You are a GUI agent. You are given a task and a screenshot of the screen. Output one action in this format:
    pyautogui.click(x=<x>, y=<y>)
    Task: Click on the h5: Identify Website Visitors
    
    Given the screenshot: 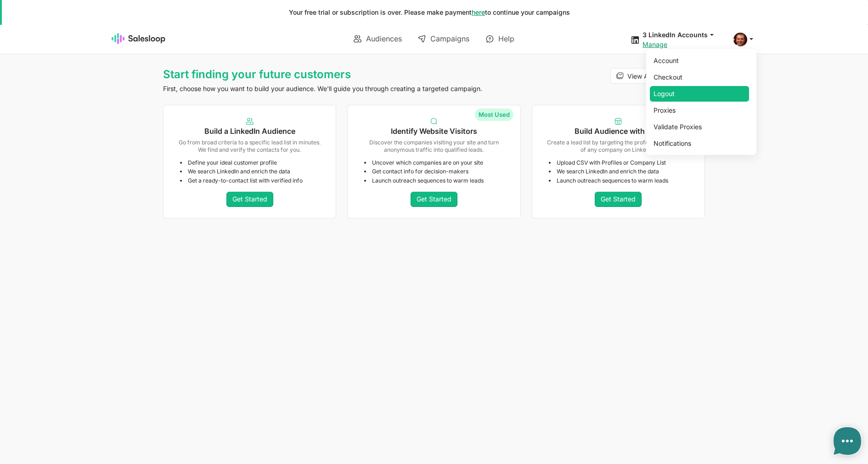 What is the action you would take?
    pyautogui.click(x=434, y=131)
    